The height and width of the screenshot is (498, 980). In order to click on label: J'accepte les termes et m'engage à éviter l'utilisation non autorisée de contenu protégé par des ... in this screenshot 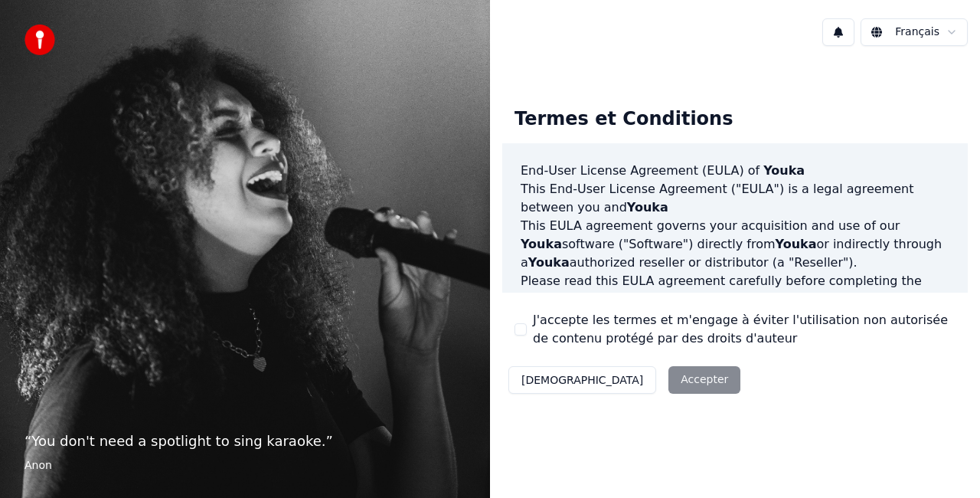, I will do `click(744, 330)`.